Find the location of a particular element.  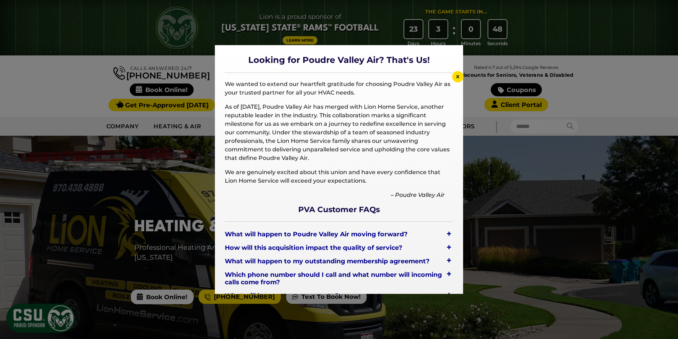

span: Looking for Poudre Valley Air? That's Us! is located at coordinates (339, 60).